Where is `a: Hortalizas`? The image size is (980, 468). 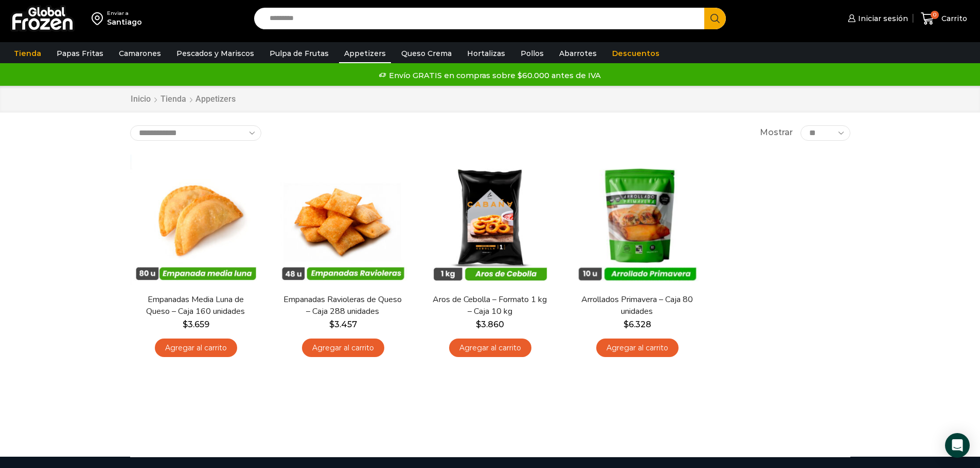 a: Hortalizas is located at coordinates (486, 54).